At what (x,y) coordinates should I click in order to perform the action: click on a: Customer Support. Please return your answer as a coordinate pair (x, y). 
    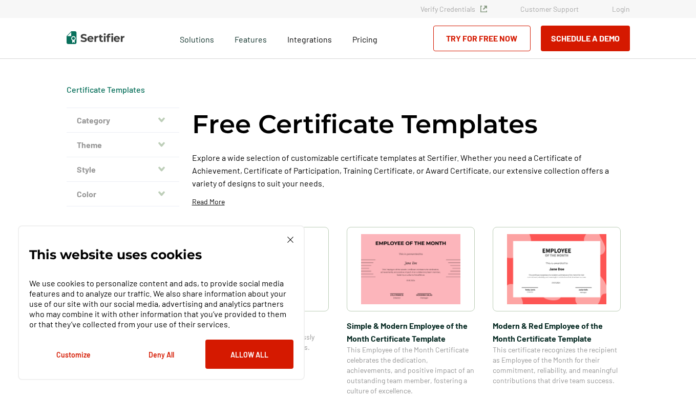
    Looking at the image, I should click on (549, 9).